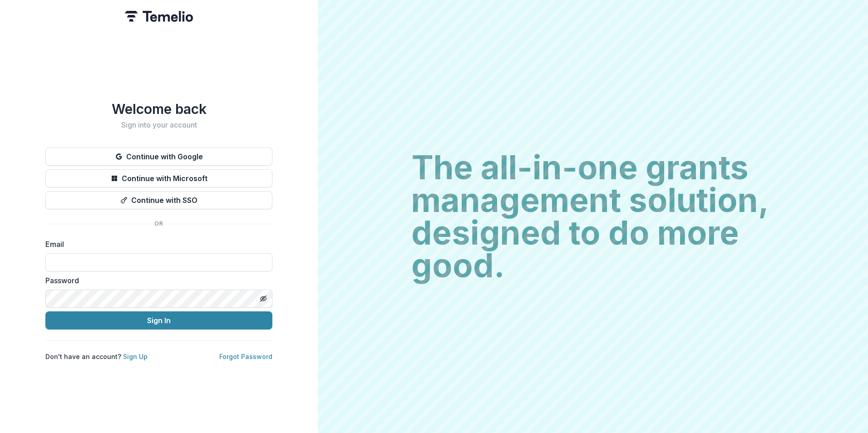 This screenshot has width=868, height=433. What do you see at coordinates (159, 321) in the screenshot?
I see `button: Sign In` at bounding box center [159, 321].